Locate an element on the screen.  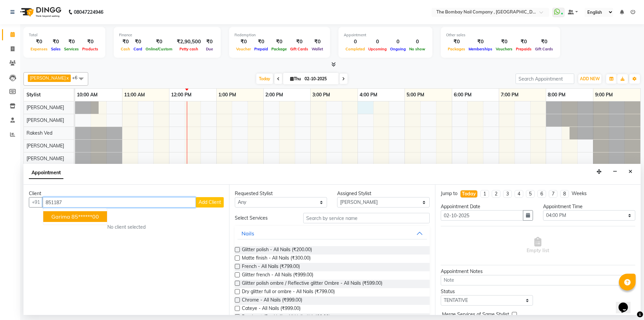
span: Sales is located at coordinates (55, 49).